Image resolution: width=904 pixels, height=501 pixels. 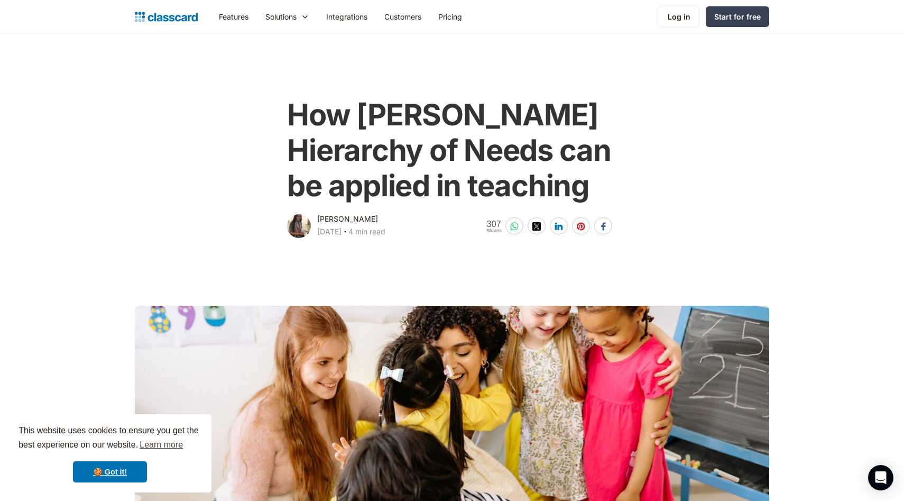 I want to click on span: Shares, so click(x=494, y=231).